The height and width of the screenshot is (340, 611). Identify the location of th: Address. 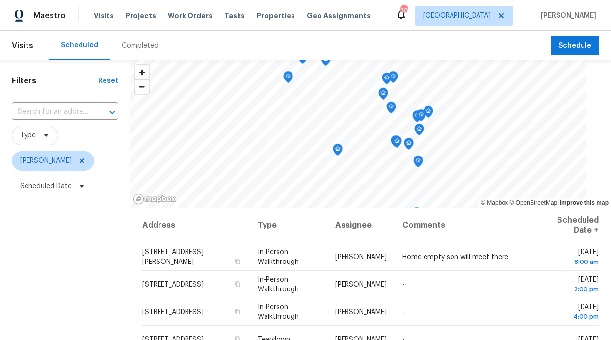
(196, 225).